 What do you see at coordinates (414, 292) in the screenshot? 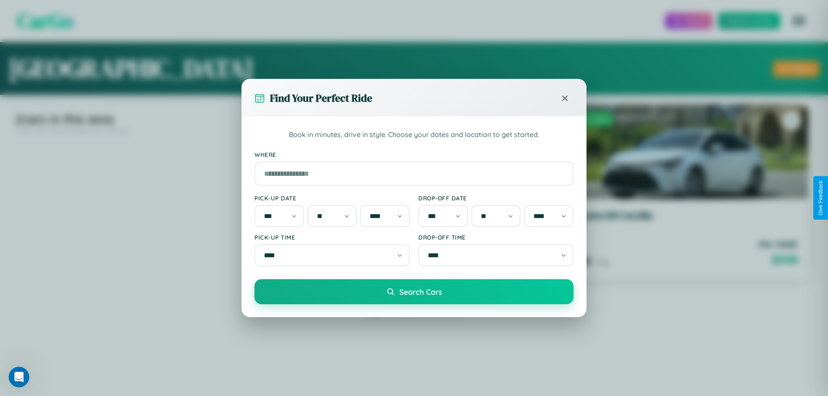
I see `button: Search Cars` at bounding box center [414, 292].